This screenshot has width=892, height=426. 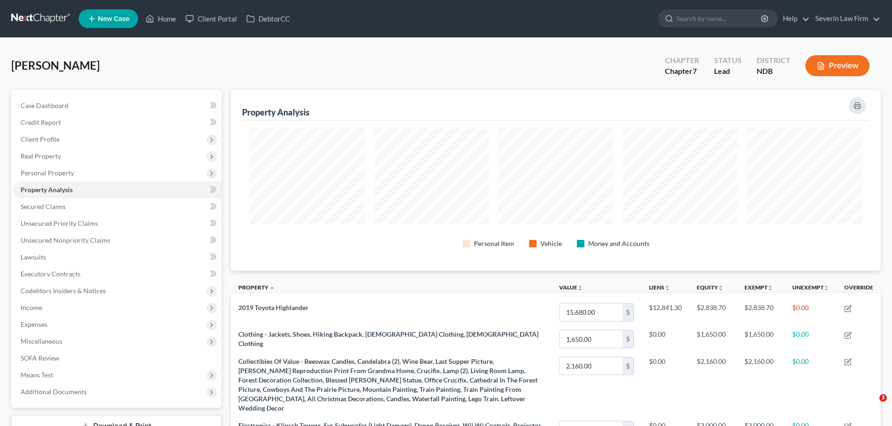 I want to click on div: Personal Item, so click(x=494, y=244).